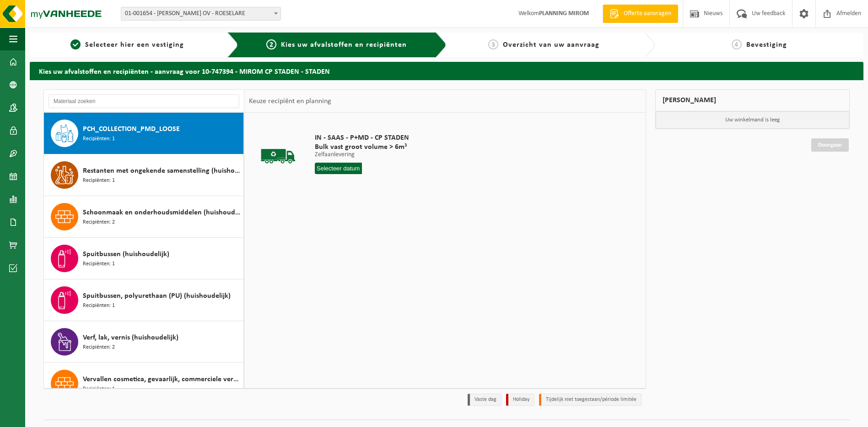  Describe the element at coordinates (201, 14) in the screenshot. I see `span: 01-001654 - MIROM ROESELARE OV - ROESELARE` at that location.